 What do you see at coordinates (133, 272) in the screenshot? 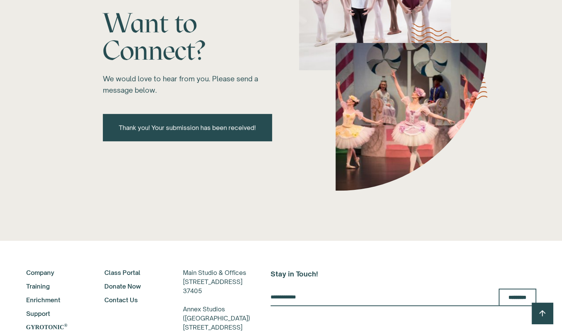
I see `a: Class Portal` at bounding box center [133, 272].